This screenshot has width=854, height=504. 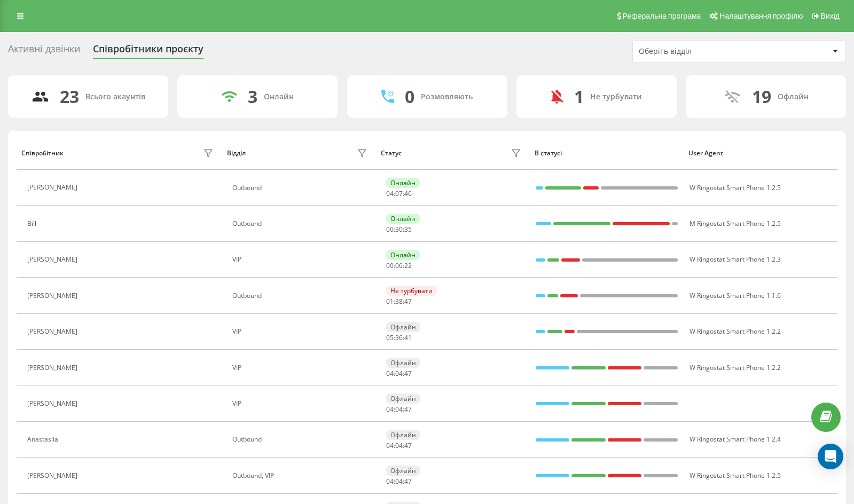 What do you see at coordinates (44, 51) in the screenshot?
I see `div: Активні дзвінки` at bounding box center [44, 51].